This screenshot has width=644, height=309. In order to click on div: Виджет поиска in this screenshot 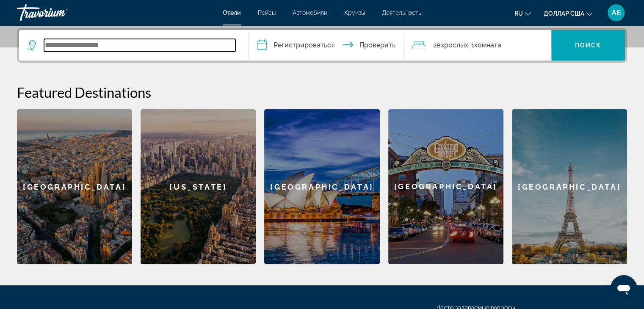, I will do `click(322, 45)`.